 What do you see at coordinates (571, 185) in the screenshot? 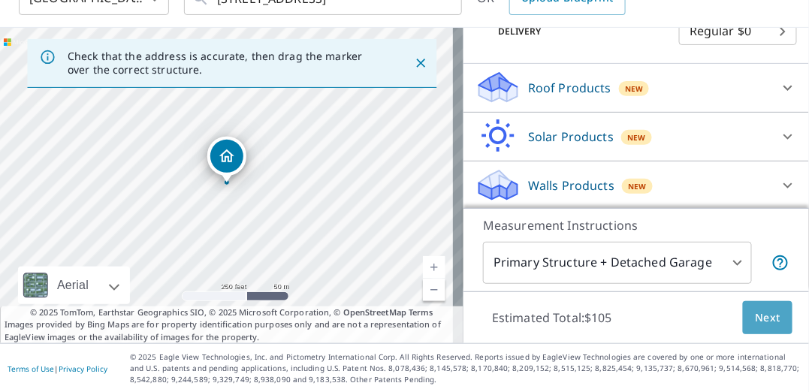
I see `p: Walls Products` at bounding box center [571, 185].